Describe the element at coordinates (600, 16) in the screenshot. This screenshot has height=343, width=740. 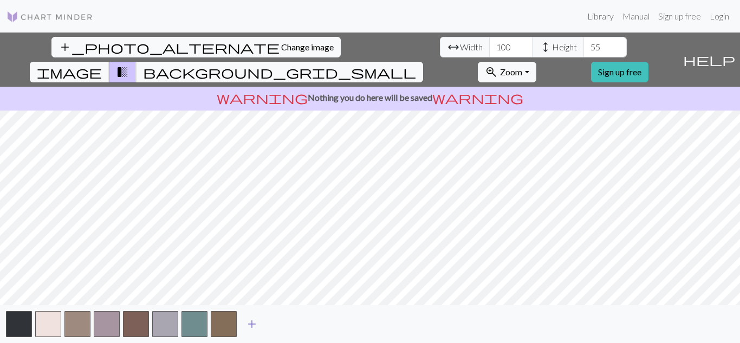
I see `a: Library` at that location.